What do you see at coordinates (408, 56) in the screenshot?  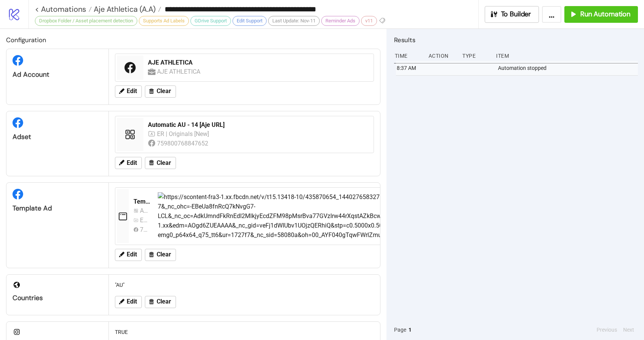 I see `div: Time` at bounding box center [408, 56].